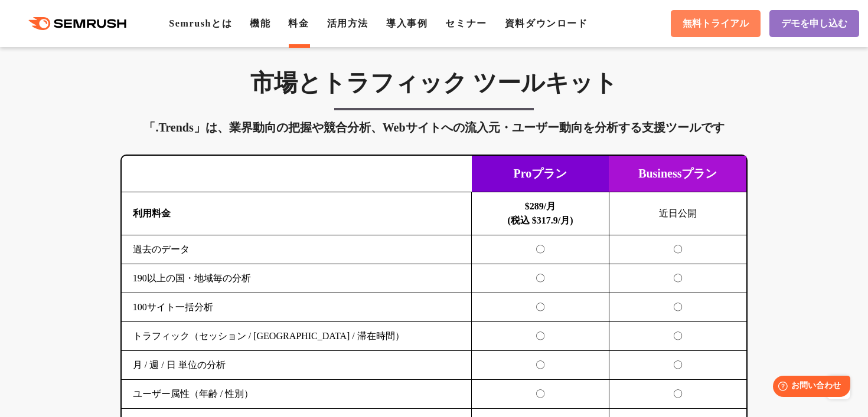 The height and width of the screenshot is (417, 868). I want to click on td: 190以上の国・地域毎の分析, so click(296, 278).